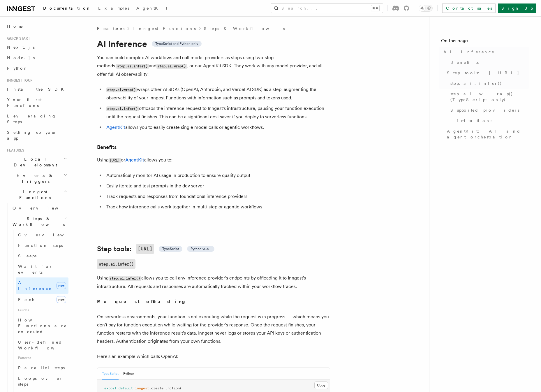  What do you see at coordinates (39, 222) in the screenshot?
I see `button: Steps & Workflows` at bounding box center [39, 222].